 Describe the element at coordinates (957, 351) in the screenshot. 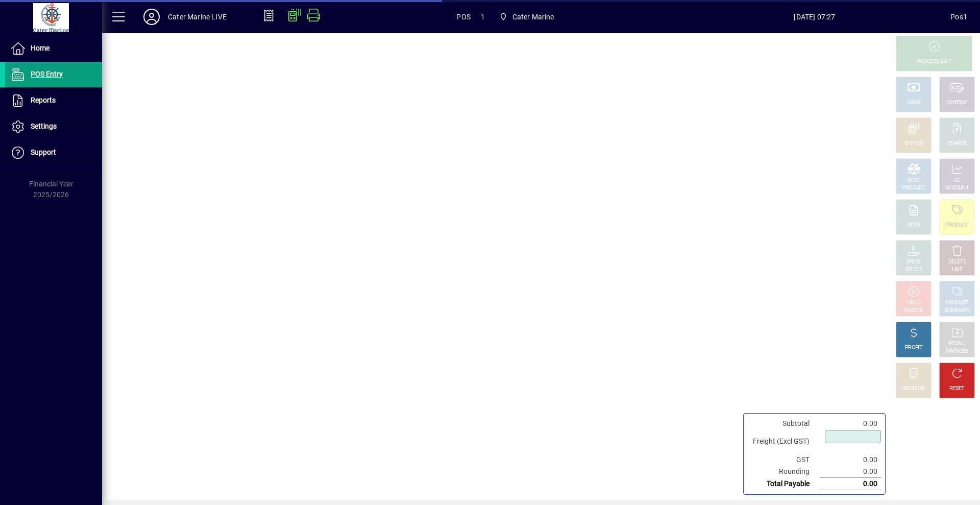

I see `div: INVOICES` at that location.